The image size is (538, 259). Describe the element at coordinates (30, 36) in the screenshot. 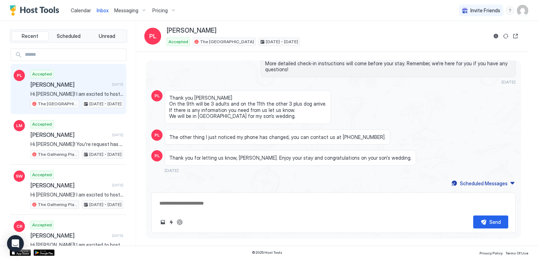

I see `span: Recent` at that location.